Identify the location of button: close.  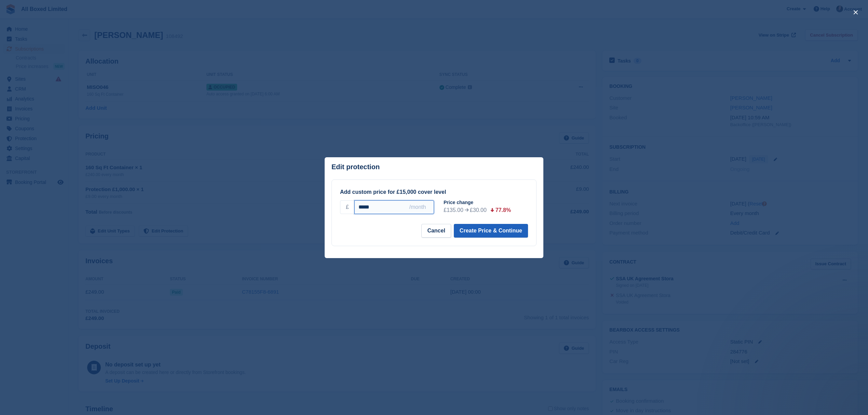
(856, 12).